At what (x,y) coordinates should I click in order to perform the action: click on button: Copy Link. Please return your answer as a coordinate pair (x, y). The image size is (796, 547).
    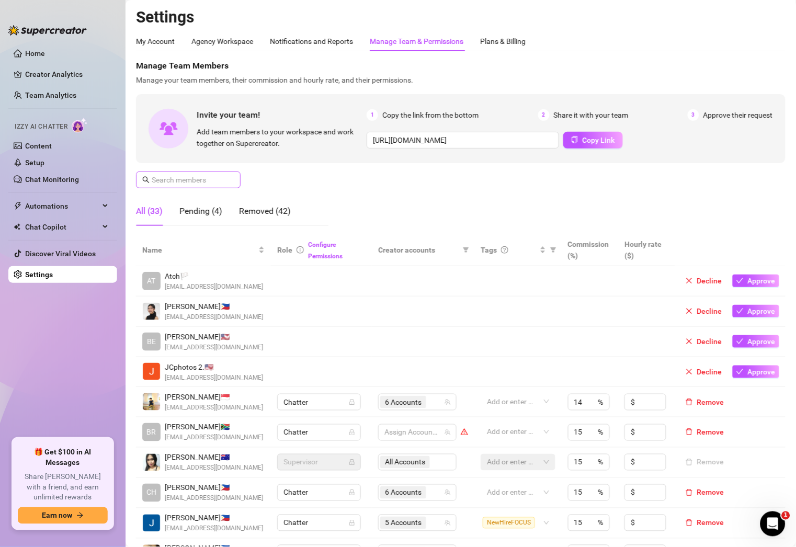
    Looking at the image, I should click on (593, 140).